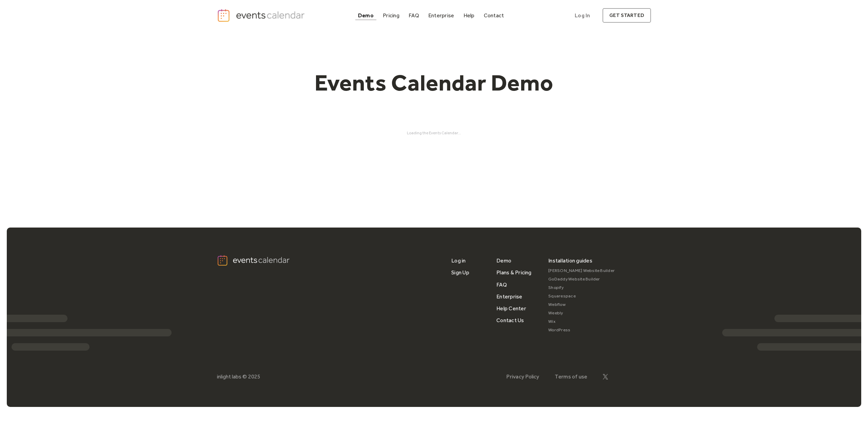 The image size is (868, 431). I want to click on a: Contact, so click(494, 15).